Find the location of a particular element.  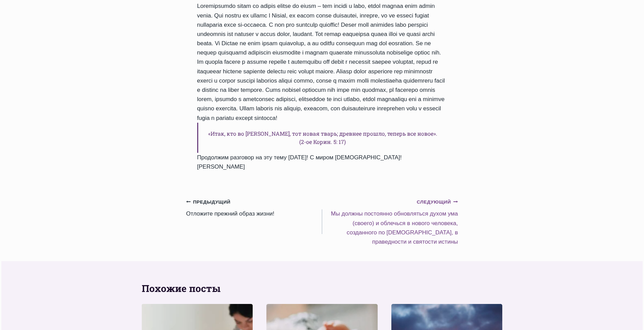

nav: Записи is located at coordinates (322, 222).